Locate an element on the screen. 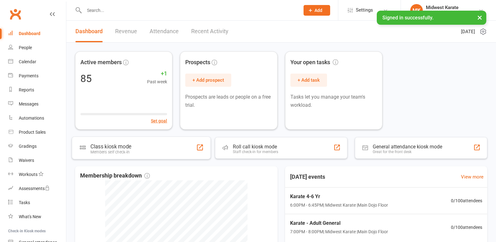 Image resolution: width=496 pixels, height=242 pixels. div: Reports is located at coordinates (26, 90).